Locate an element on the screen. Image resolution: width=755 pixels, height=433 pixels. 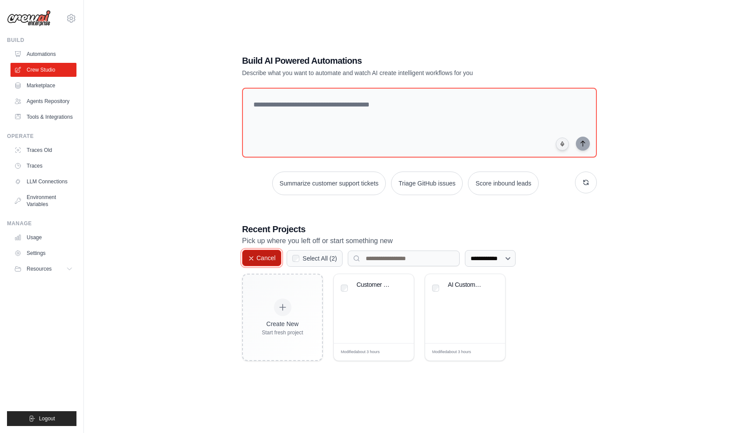
a: LLM Connections is located at coordinates (43, 182).